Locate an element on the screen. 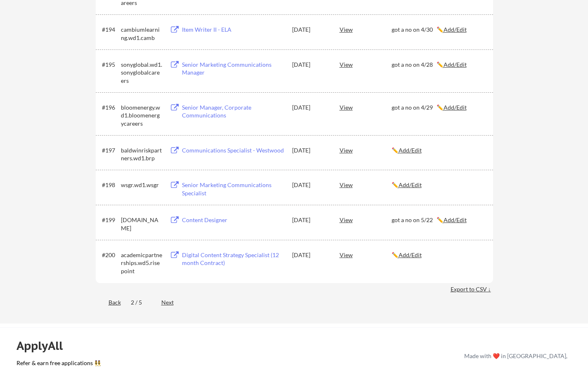 This screenshot has width=588, height=368. div: Item Writer II - ELA is located at coordinates (233, 30).